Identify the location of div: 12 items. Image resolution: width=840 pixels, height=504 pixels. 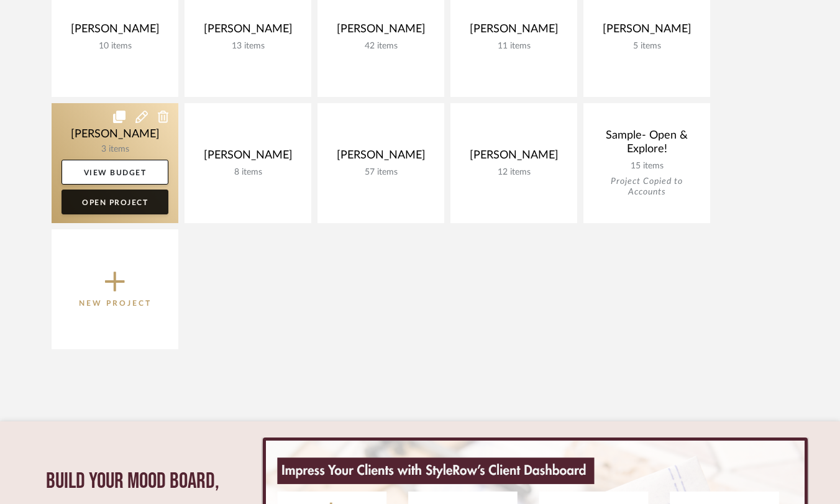
(514, 172).